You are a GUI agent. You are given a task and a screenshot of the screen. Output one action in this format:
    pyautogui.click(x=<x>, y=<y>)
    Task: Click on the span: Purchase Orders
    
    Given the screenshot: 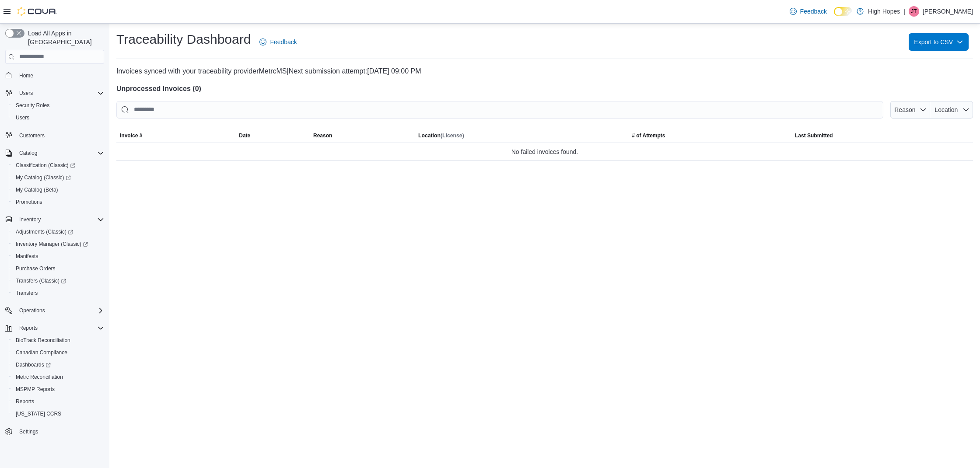 What is the action you would take?
    pyautogui.click(x=36, y=269)
    